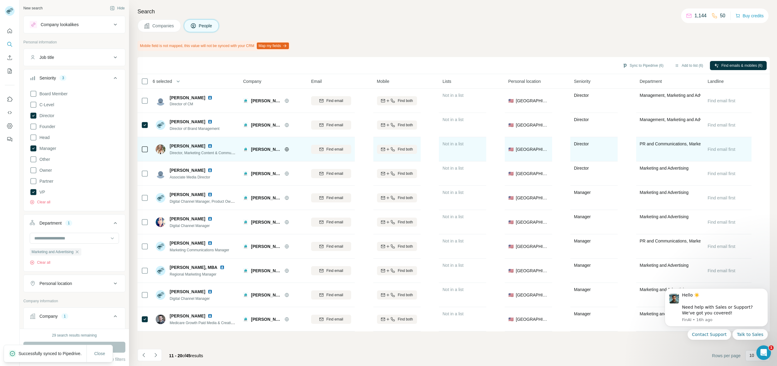  What do you see at coordinates (94, 54) in the screenshot?
I see `button: Quick reply: Talk to Sales` at bounding box center [94, 54].